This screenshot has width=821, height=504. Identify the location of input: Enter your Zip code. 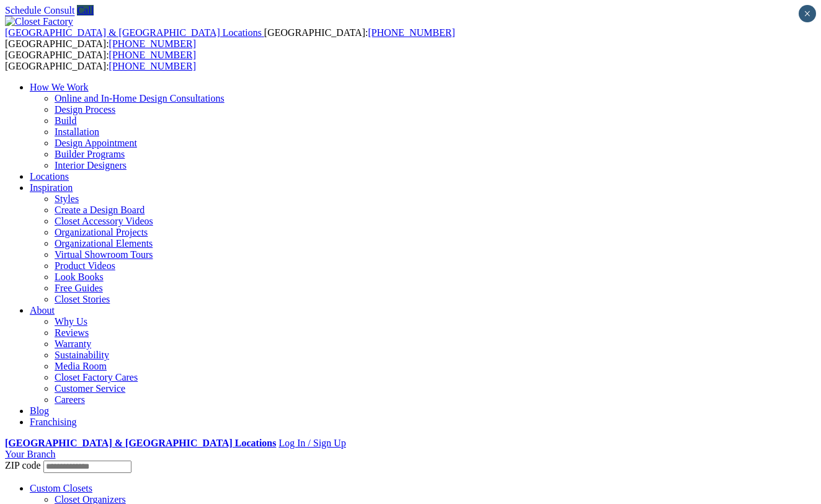
(87, 467).